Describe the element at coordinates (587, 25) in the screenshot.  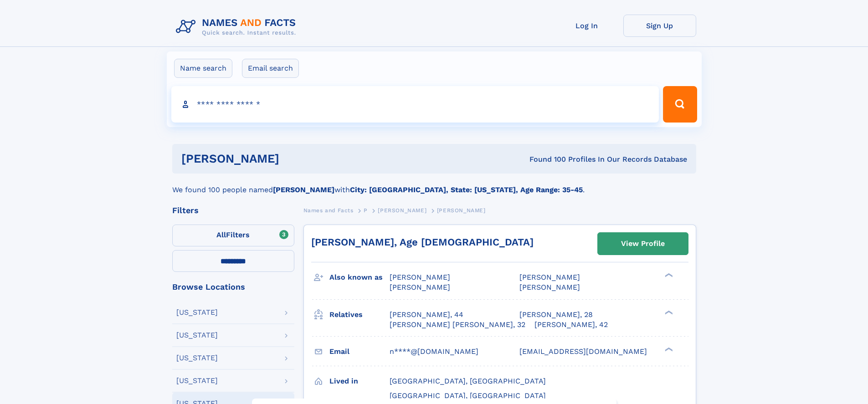
I see `a: Log In` at that location.